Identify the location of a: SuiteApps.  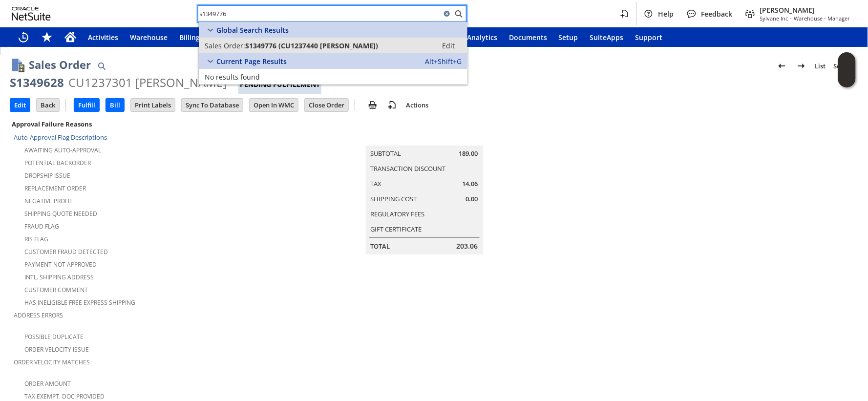
(606, 37).